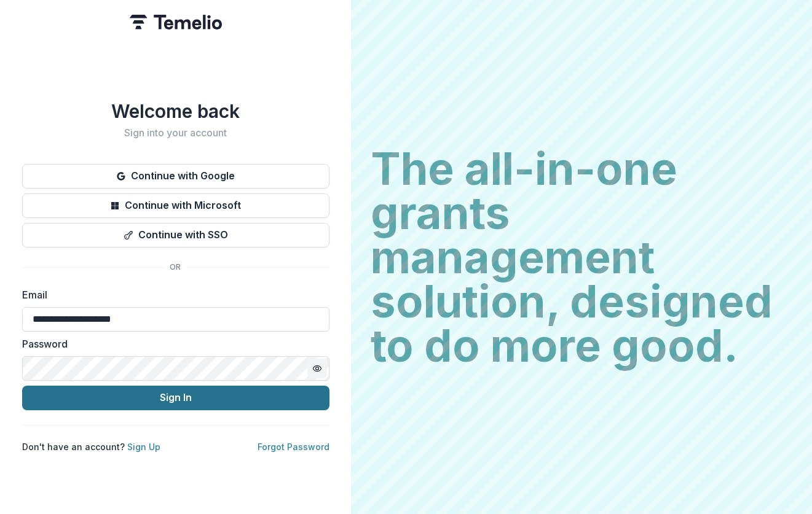 This screenshot has width=812, height=514. Describe the element at coordinates (176, 111) in the screenshot. I see `h1: Welcome back` at that location.